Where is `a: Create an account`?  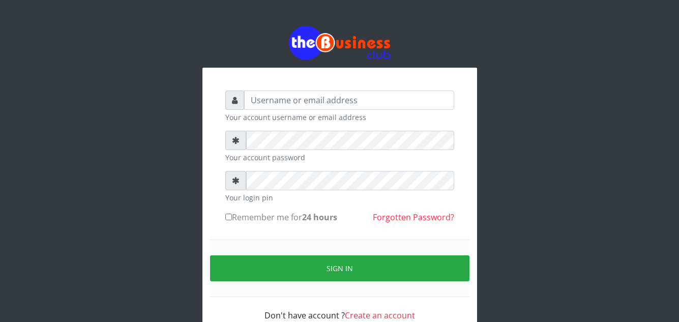 a: Create an account is located at coordinates (380, 315).